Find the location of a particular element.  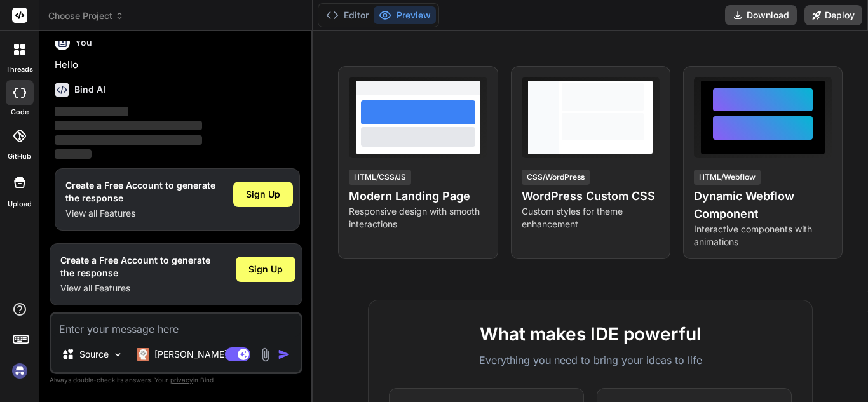

p: Custom styles for theme enhancement is located at coordinates (590, 218).